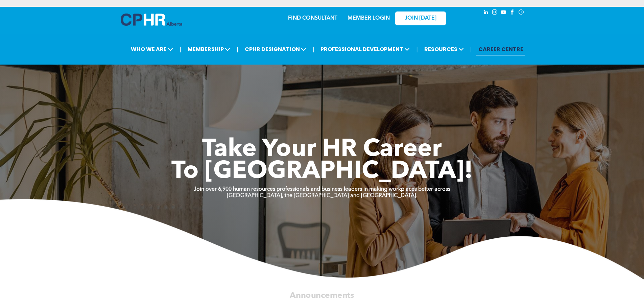 The width and height of the screenshot is (644, 308). I want to click on a: FIND CONSULTANT, so click(313, 18).